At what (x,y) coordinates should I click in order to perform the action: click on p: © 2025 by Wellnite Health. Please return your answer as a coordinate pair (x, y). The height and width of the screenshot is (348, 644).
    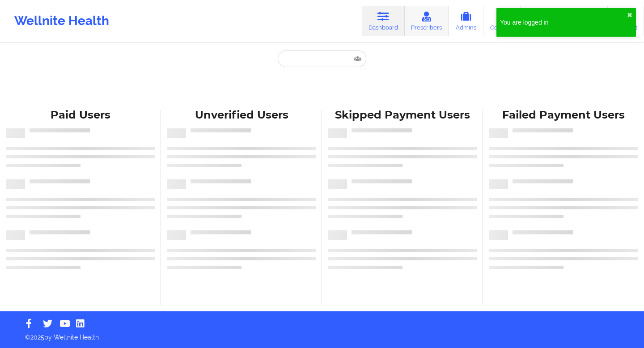
    Looking at the image, I should click on (322, 334).